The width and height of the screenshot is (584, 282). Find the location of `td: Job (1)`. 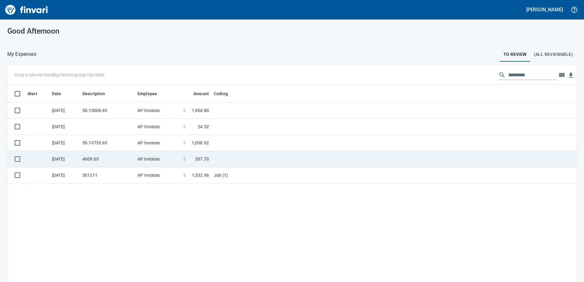

td: Job (1) is located at coordinates (288, 175).